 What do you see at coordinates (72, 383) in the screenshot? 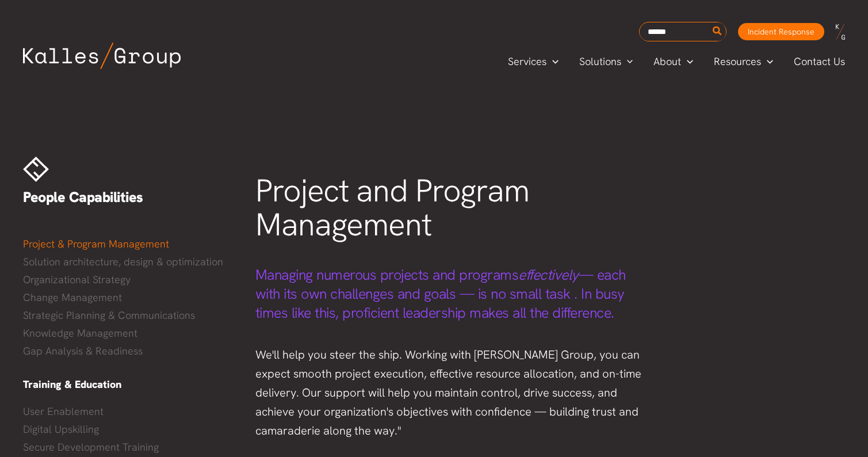
I see `span: Training & Education` at bounding box center [72, 383].